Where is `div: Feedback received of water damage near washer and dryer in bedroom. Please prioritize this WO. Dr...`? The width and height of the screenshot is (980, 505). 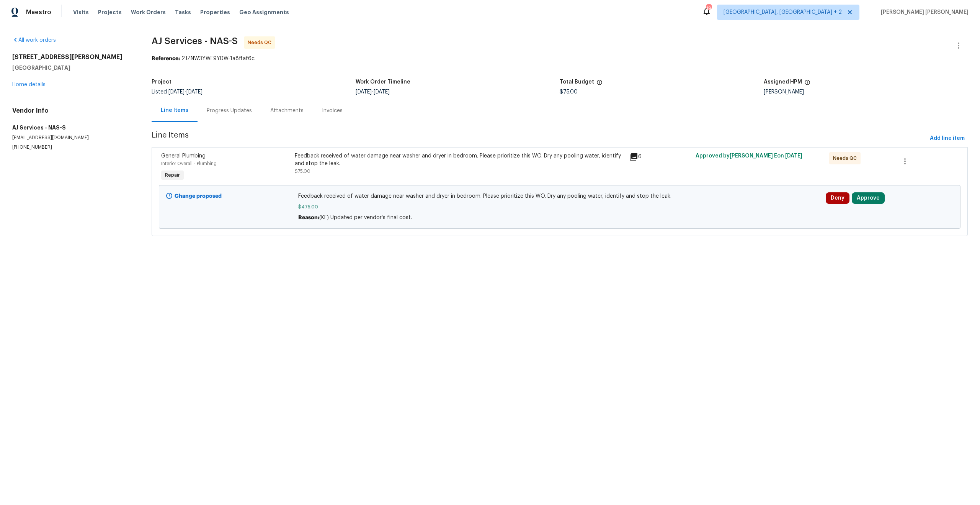 div: Feedback received of water damage near washer and dryer in bedroom. Please prioritize this WO. Dr... is located at coordinates (459, 160).